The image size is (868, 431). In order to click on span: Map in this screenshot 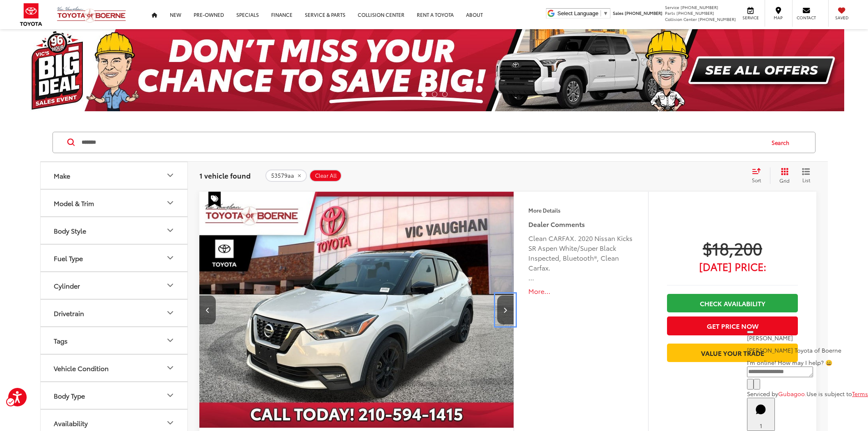, I will do `click(778, 18)`.